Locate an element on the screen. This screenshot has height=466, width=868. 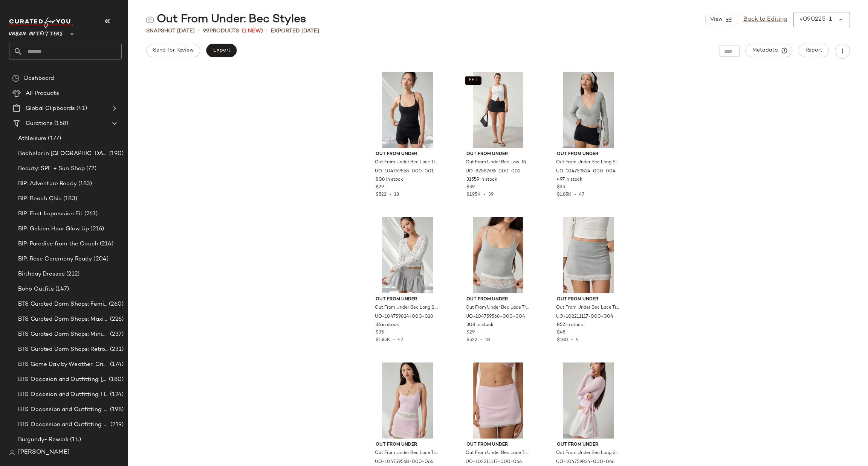
div: Out From Under: Bec Styles is located at coordinates (226, 19).